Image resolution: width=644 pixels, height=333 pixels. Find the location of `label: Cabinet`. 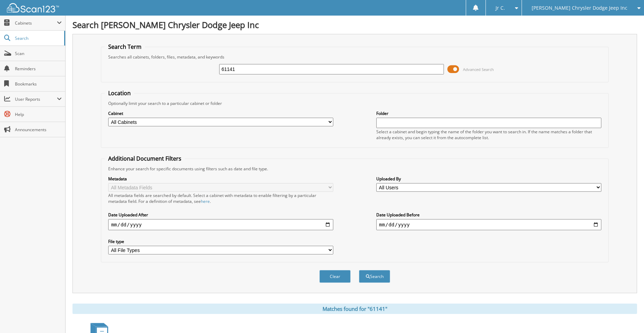

label: Cabinet is located at coordinates (221, 113).